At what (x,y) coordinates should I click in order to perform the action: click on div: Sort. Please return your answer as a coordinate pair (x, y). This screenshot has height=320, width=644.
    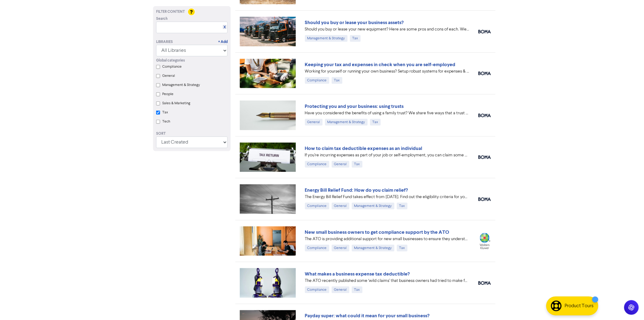
    Looking at the image, I should click on (191, 134).